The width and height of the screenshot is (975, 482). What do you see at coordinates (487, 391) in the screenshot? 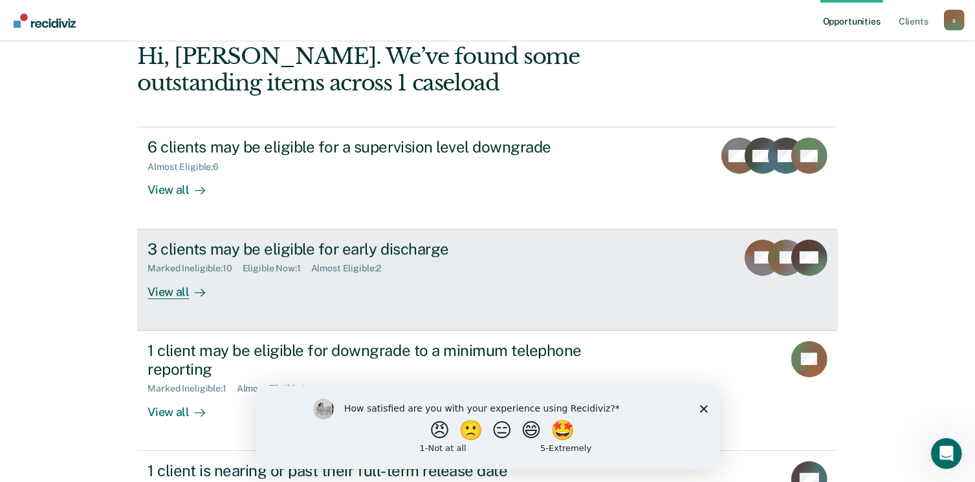
I see `a: 1 client may be eligible for downgrade to a minimum telephone reportingMarked Ineligible:1Almost ...` at bounding box center [487, 391].